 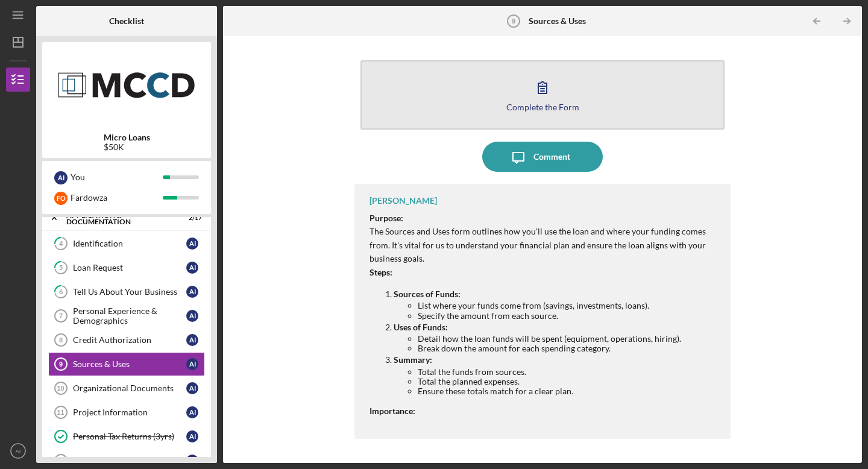 I want to click on li: Ensure these totals match for a clear plan., so click(x=568, y=391).